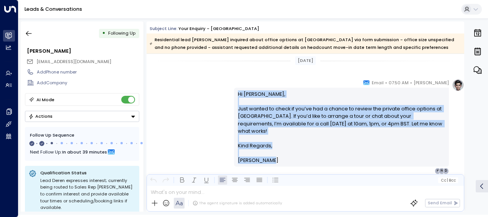 This screenshot has width=488, height=217. What do you see at coordinates (84, 152) in the screenshot?
I see `span: In about 39 minutes` at bounding box center [84, 152].